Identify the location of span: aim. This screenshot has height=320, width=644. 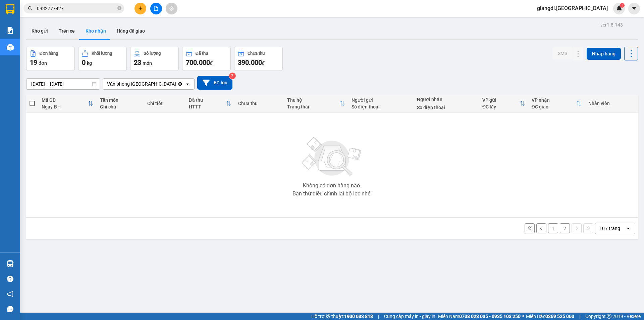
(172, 8).